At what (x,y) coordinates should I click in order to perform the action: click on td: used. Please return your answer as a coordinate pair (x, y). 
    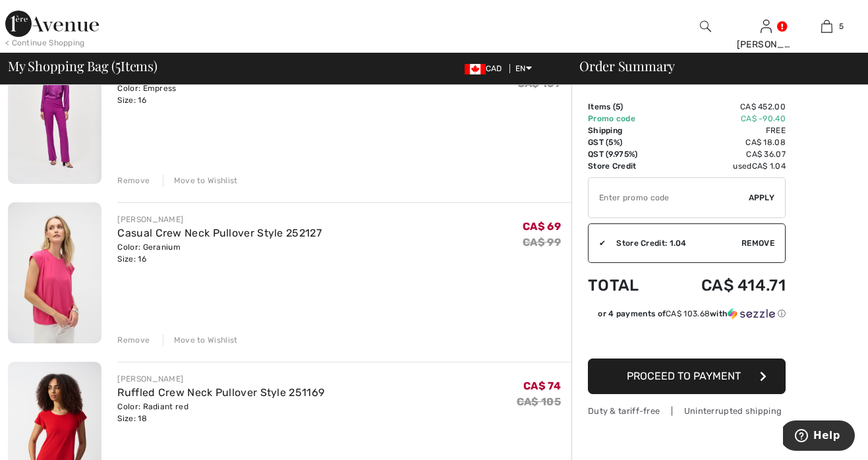
    Looking at the image, I should click on (724, 166).